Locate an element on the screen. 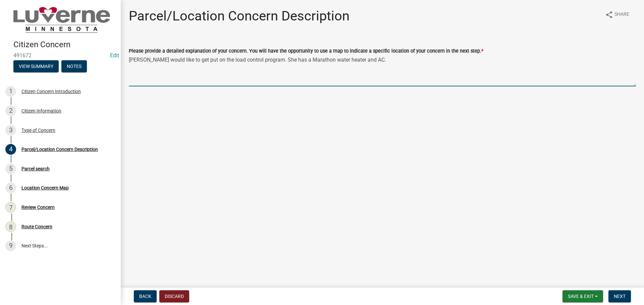 The image size is (644, 305). span: Back is located at coordinates (145, 296).